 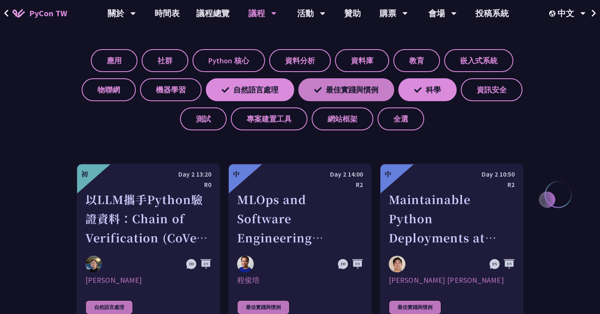 What do you see at coordinates (203, 119) in the screenshot?
I see `label: 測試` at bounding box center [203, 119].